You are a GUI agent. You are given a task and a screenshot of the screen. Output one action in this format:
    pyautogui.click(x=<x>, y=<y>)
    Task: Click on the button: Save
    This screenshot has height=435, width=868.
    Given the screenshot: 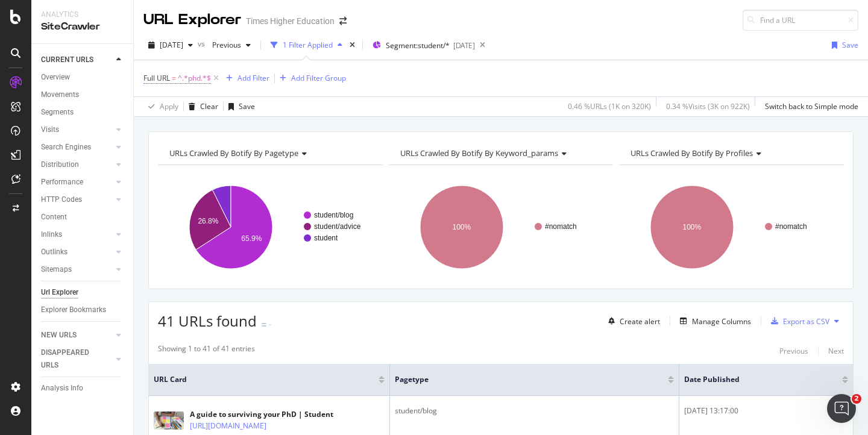 What is the action you would take?
    pyautogui.click(x=239, y=106)
    